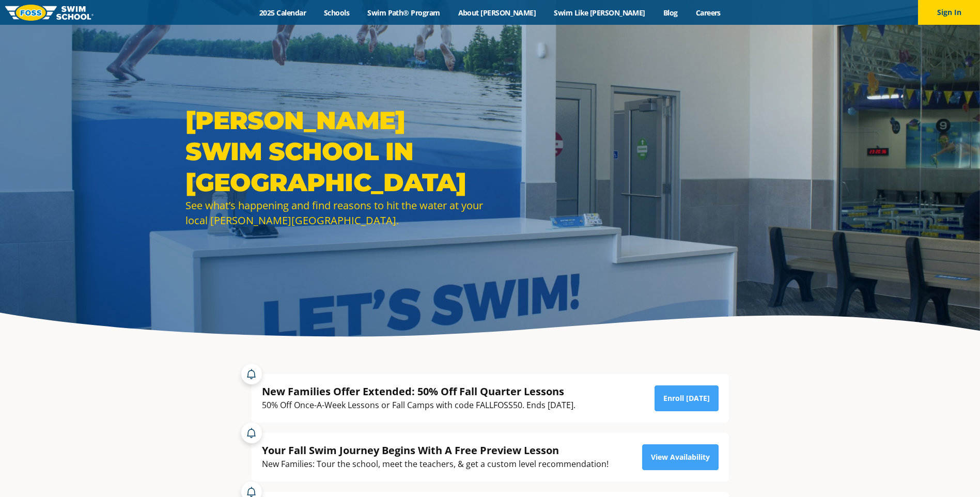 Image resolution: width=980 pixels, height=497 pixels. What do you see at coordinates (283, 12) in the screenshot?
I see `a: 2025 Calendar` at bounding box center [283, 12].